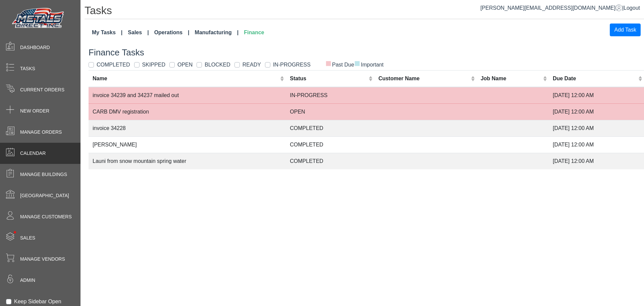  I want to click on a: Manufacturing, so click(217, 33).